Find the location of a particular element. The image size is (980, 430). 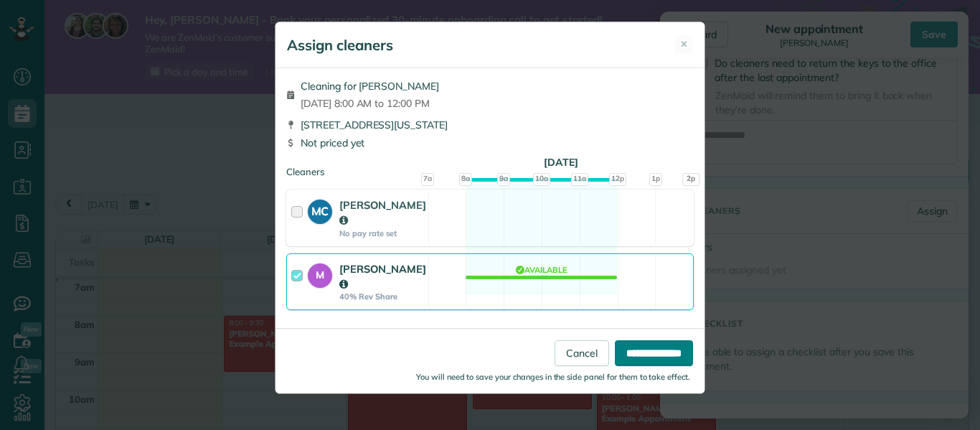

div: Cleaners is located at coordinates (490, 167).